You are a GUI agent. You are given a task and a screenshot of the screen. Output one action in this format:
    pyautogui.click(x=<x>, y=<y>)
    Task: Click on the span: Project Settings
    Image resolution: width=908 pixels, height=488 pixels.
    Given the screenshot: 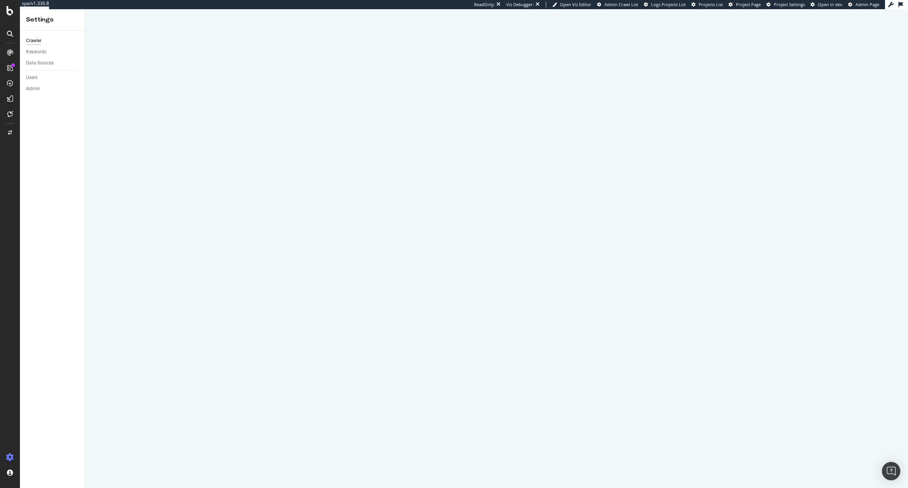 What is the action you would take?
    pyautogui.click(x=790, y=4)
    